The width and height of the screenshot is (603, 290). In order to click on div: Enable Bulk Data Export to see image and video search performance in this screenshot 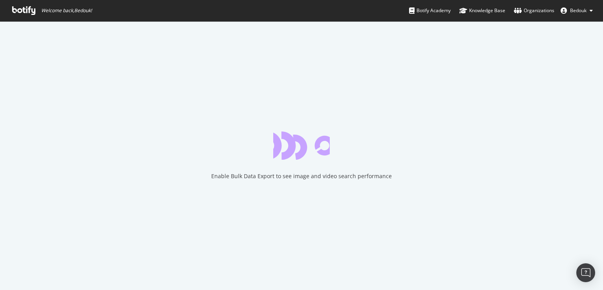, I will do `click(302, 176)`.